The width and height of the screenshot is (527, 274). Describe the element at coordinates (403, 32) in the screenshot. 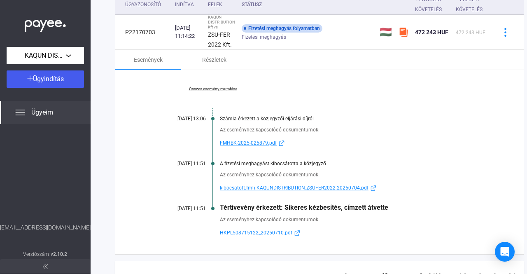

I see `img: szamlazzhu-mini` at that location.